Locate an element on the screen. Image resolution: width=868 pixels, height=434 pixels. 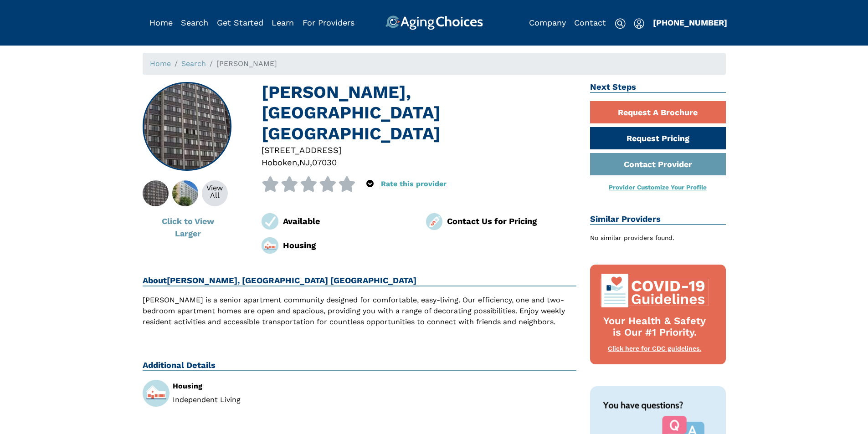
a: For Providers is located at coordinates (328, 22).